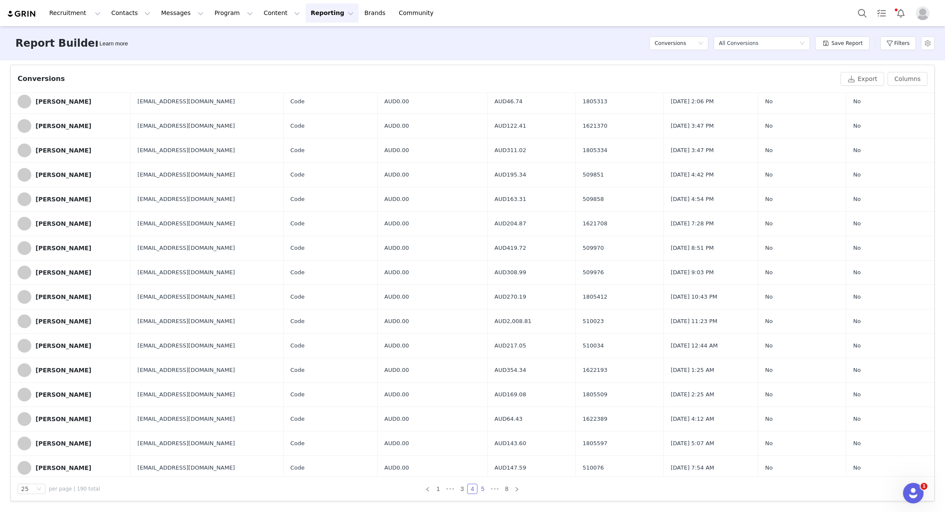  Describe the element at coordinates (483, 489) in the screenshot. I see `a: 5` at that location.